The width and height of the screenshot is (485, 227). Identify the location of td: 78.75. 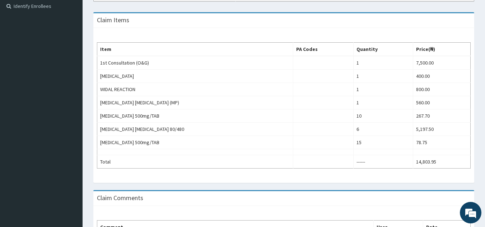
(442, 143).